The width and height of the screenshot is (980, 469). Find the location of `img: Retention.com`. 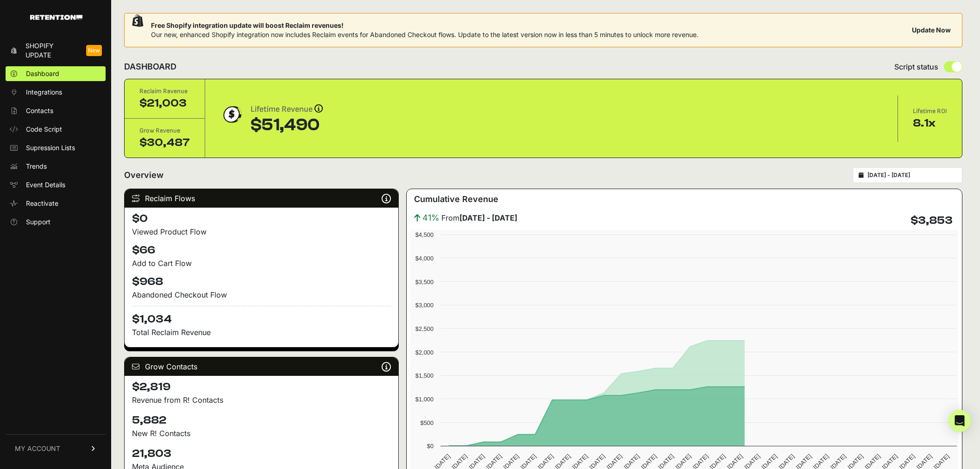

img: Retention.com is located at coordinates (56, 17).